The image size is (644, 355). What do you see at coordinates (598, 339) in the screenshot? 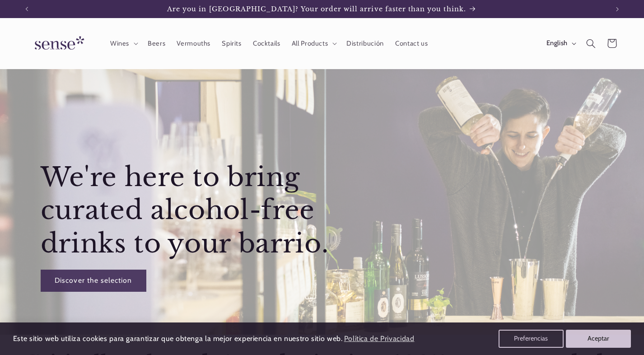
I see `button: Aceptar` at bounding box center [598, 339].